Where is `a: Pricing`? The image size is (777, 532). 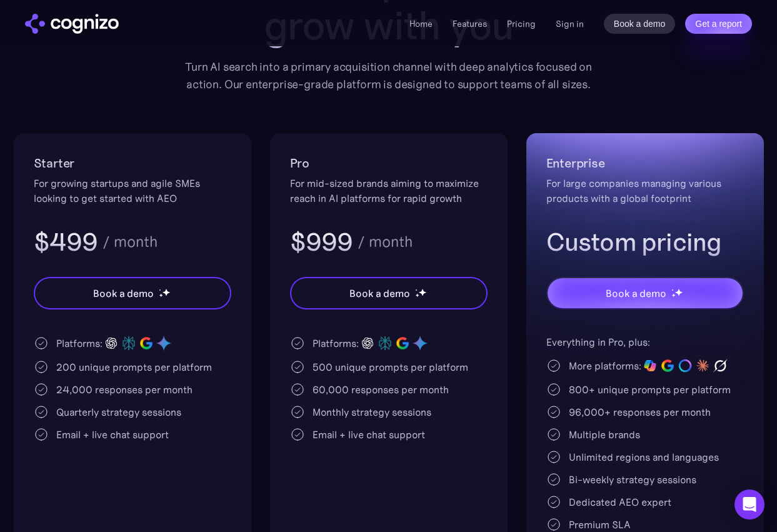
a: Pricing is located at coordinates (521, 24).